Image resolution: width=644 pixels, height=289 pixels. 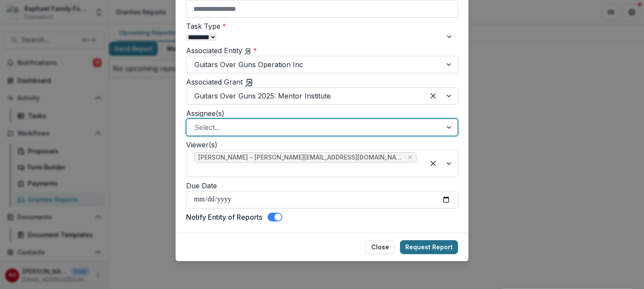 I want to click on label: Associated Grant, so click(x=220, y=82).